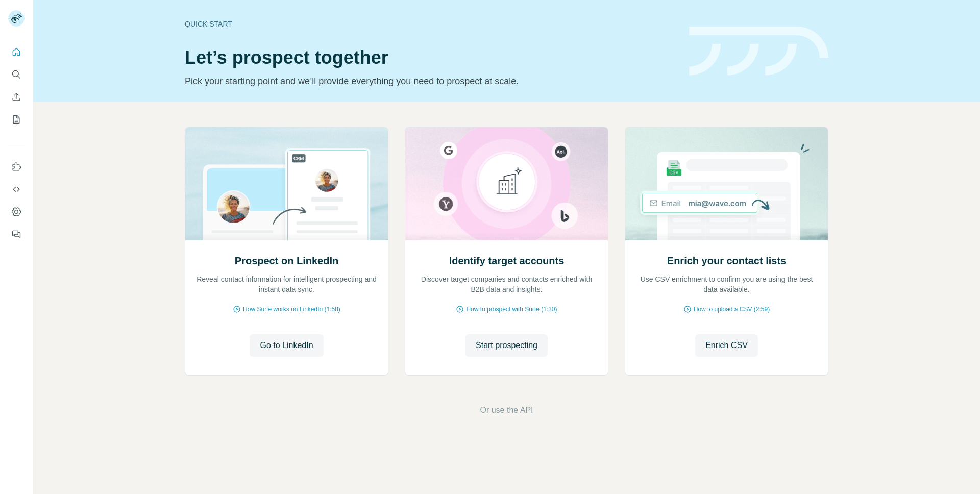 The image size is (980, 494). I want to click on button: Use Surfe on LinkedIn, so click(17, 167).